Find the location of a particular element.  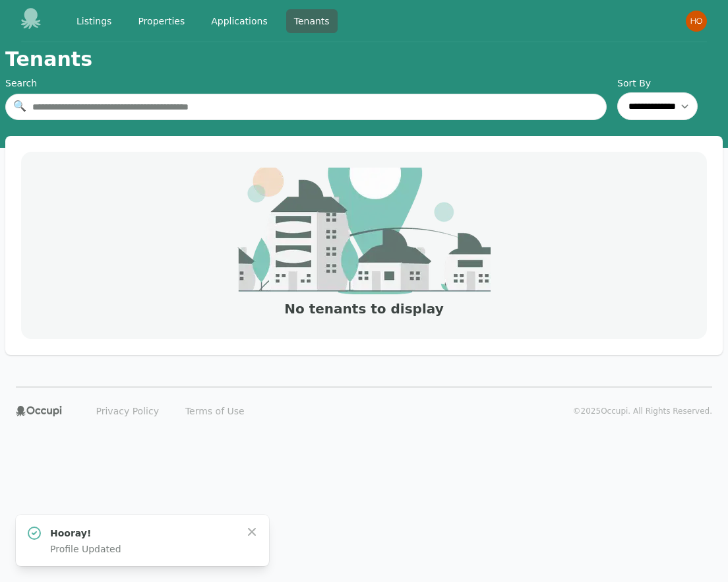

h3: No tenants to display is located at coordinates (364, 309).